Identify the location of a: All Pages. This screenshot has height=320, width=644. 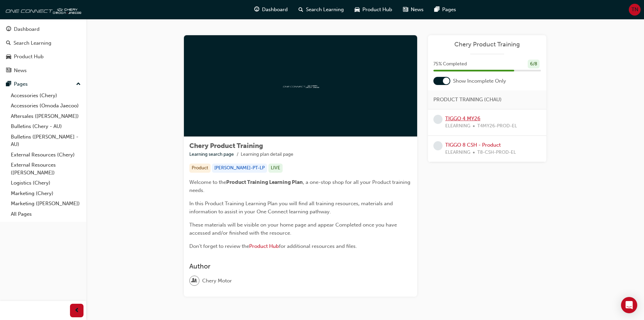
(46, 214).